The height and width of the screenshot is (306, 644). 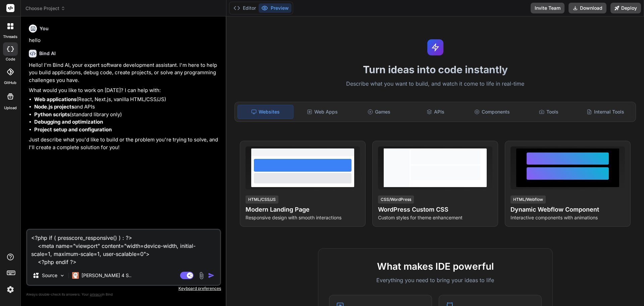 What do you see at coordinates (45, 8) in the screenshot?
I see `span: Choose Project` at bounding box center [45, 8].